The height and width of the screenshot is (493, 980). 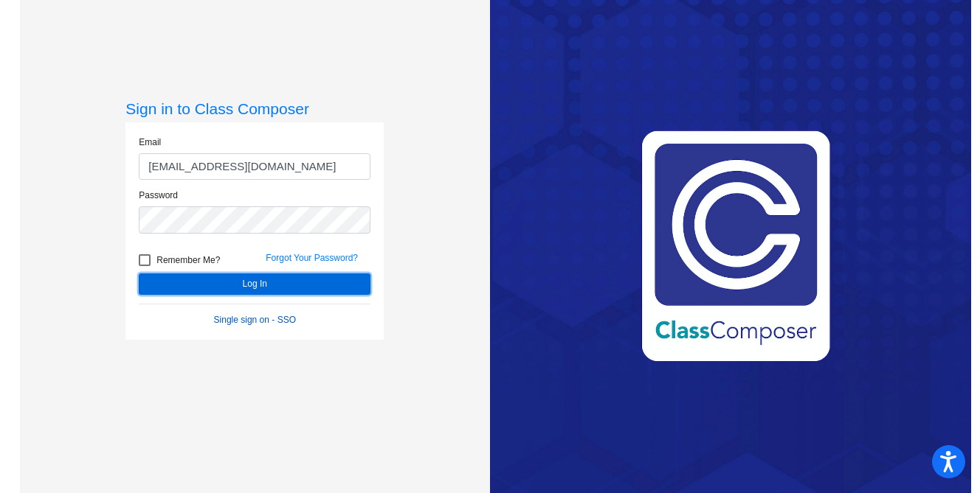 What do you see at coordinates (158, 195) in the screenshot?
I see `label: Password` at bounding box center [158, 195].